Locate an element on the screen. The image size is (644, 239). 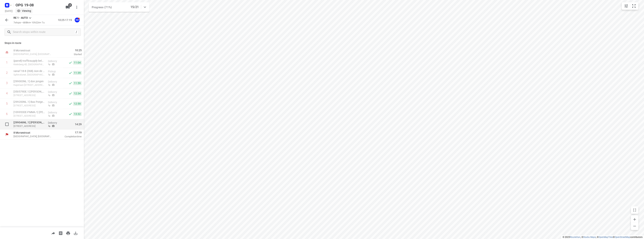
p: Langhecker Weg 7, Gangelt is located at coordinates (29, 95).